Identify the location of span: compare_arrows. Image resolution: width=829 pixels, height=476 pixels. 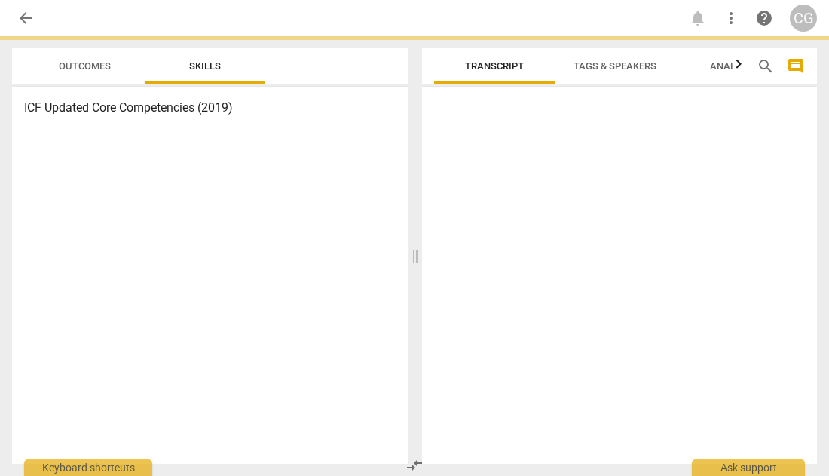
(415, 465).